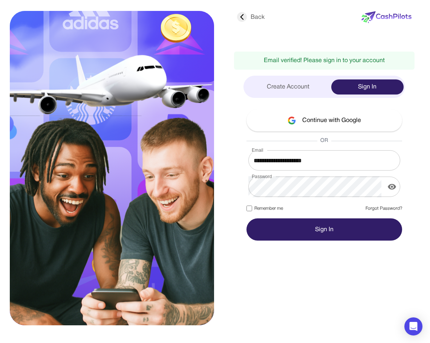 This screenshot has height=343, width=430. Describe the element at coordinates (249, 208) in the screenshot. I see `input: Remember me` at that location.